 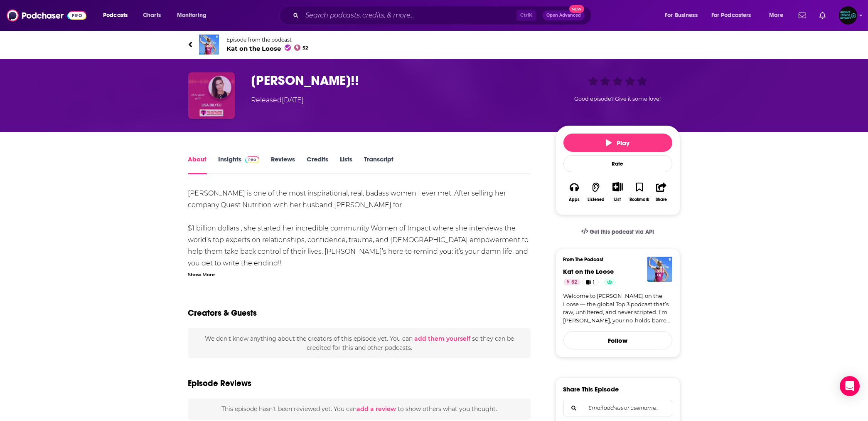 I want to click on a: Reviews, so click(x=283, y=165).